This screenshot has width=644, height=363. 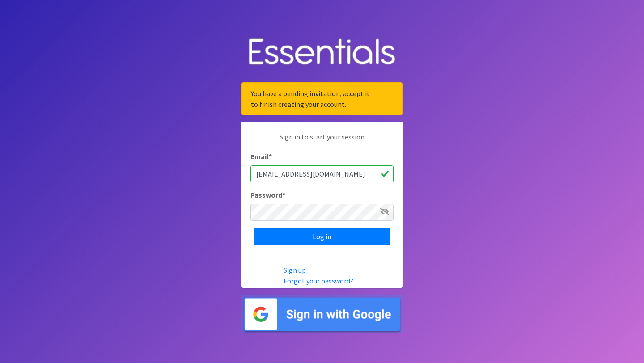 I want to click on p: Sign in to start your session, so click(x=322, y=141).